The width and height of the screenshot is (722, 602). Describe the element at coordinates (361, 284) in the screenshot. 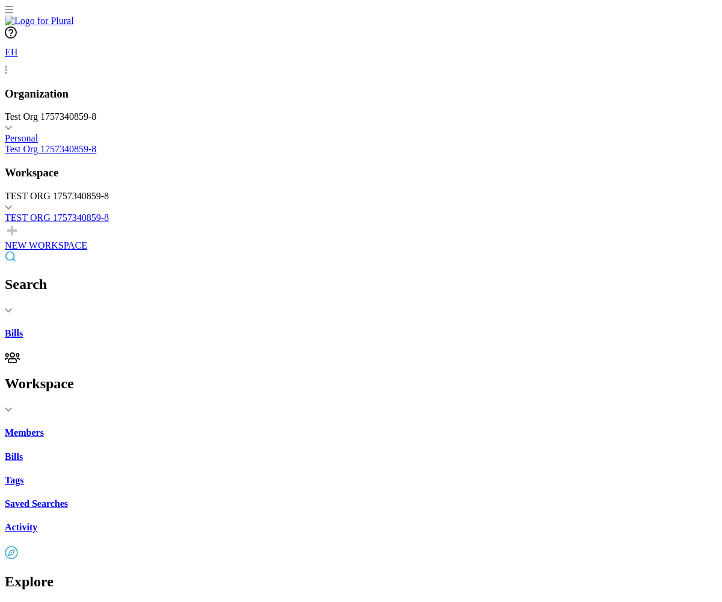

I see `h2: Search` at that location.